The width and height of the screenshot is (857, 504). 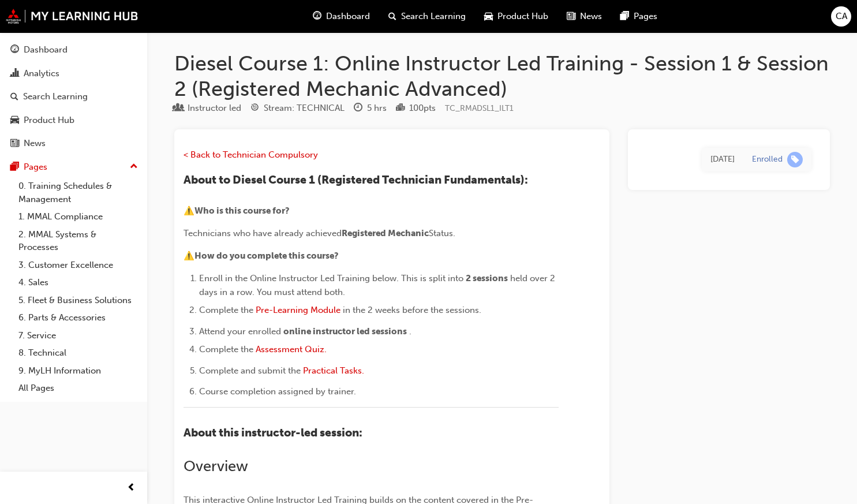 I want to click on div: Type, so click(x=208, y=108).